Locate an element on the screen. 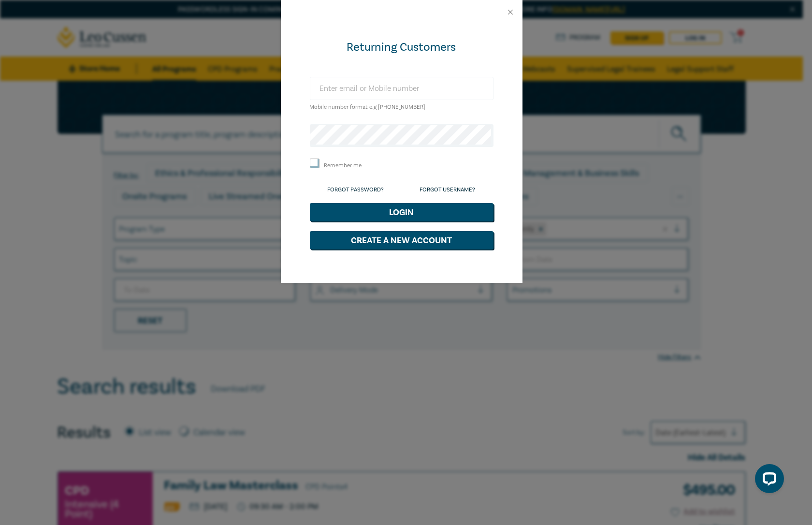 This screenshot has width=812, height=525. div: Returning Customers is located at coordinates (402, 47).